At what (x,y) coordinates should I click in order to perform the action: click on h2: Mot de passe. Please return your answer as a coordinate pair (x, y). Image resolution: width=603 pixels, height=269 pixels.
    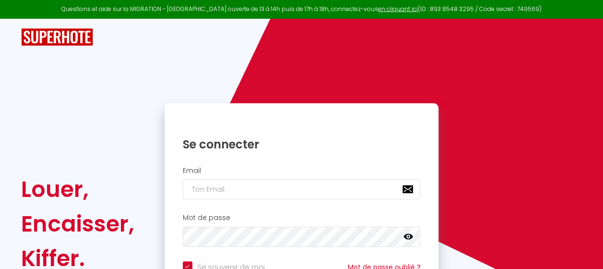
    Looking at the image, I should click on (302, 217).